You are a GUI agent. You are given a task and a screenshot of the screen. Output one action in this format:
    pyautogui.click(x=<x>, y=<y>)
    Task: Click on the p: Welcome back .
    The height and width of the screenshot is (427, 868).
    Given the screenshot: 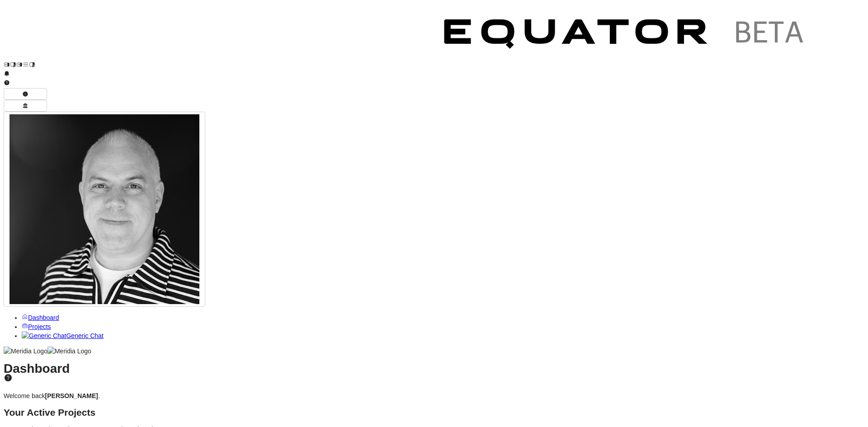 What is the action you would take?
    pyautogui.click(x=434, y=396)
    